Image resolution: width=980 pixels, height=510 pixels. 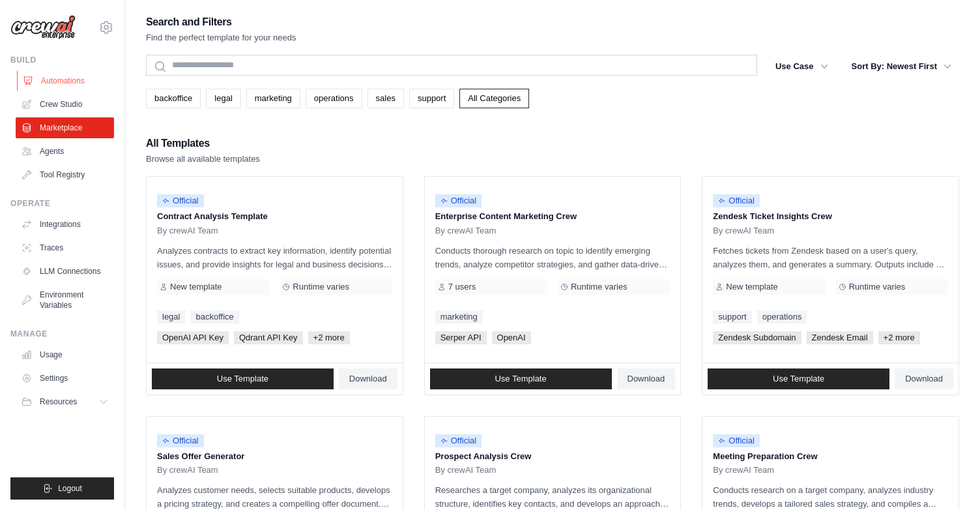 What do you see at coordinates (461, 338) in the screenshot?
I see `span: Serper API` at bounding box center [461, 338].